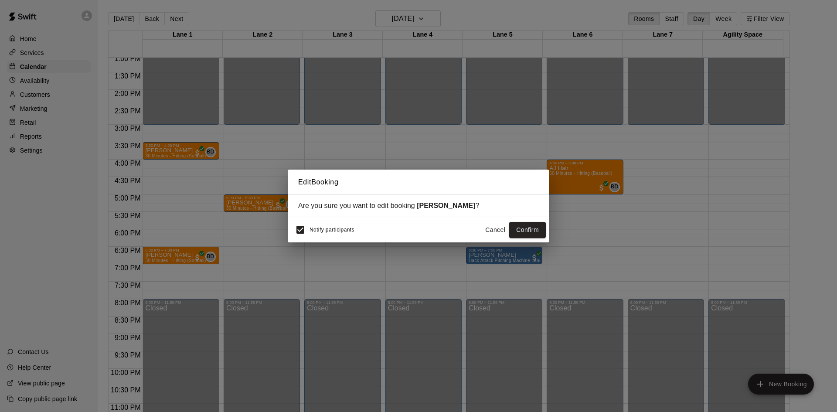  What do you see at coordinates (418, 182) in the screenshot?
I see `h2: Edit Booking` at bounding box center [418, 182].